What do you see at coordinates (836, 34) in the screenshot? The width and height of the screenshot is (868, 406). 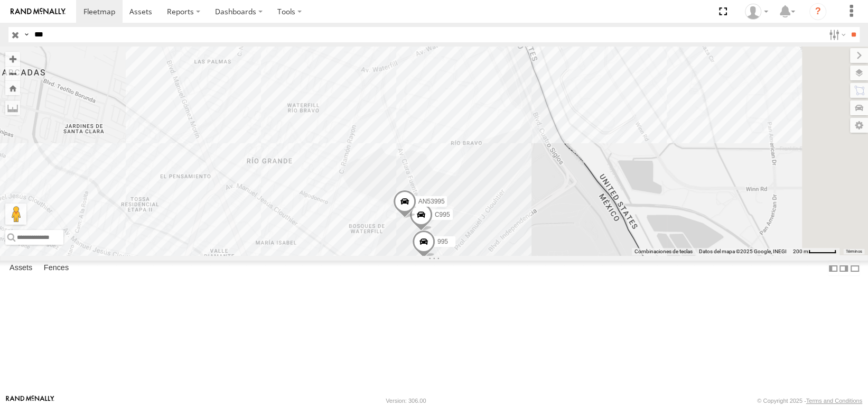 I see `label: Search Filter Options` at bounding box center [836, 34].